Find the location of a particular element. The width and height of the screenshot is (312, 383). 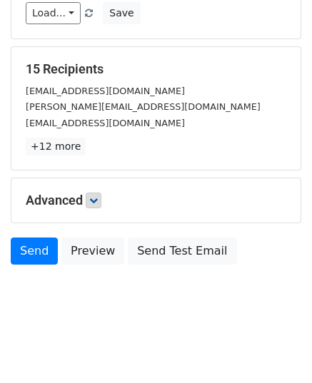

button: Save is located at coordinates (121, 13).